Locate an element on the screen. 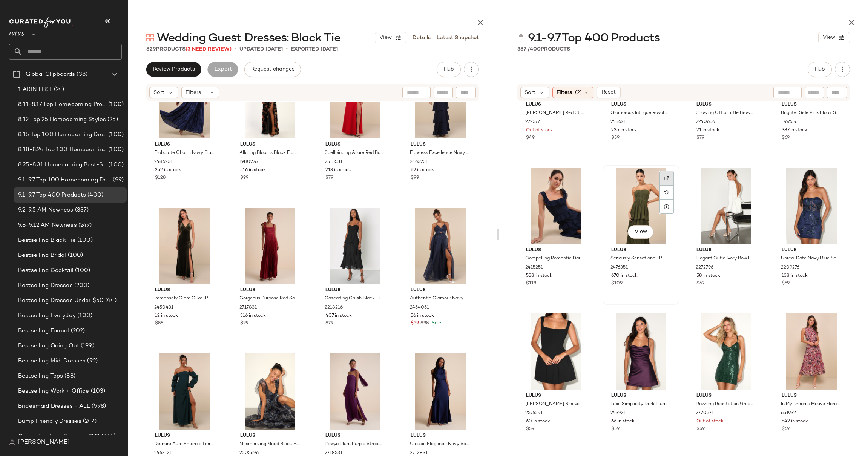  span: Showing Off a Little Brown Velvet Asymmetrical Tulip Midi Dress is located at coordinates (725, 113).